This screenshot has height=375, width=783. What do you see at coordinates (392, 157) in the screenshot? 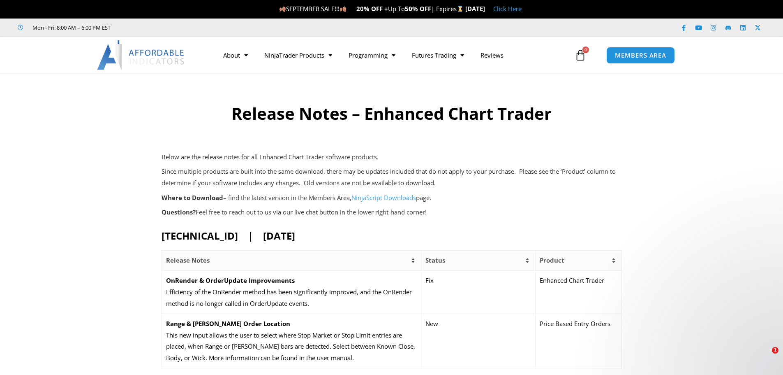
I see `p: Below are the release notes for all Enhanced Chart Trader software products.` at bounding box center [392, 157].